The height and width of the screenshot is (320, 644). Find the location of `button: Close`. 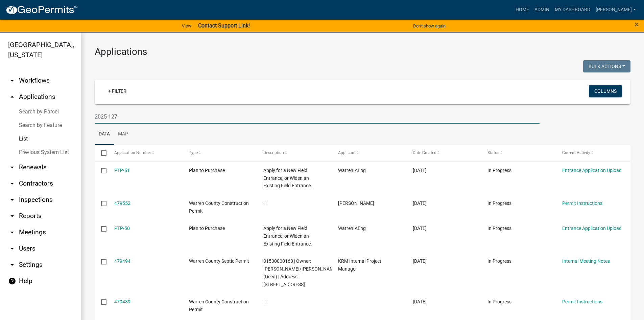

button: Close is located at coordinates (637, 24).